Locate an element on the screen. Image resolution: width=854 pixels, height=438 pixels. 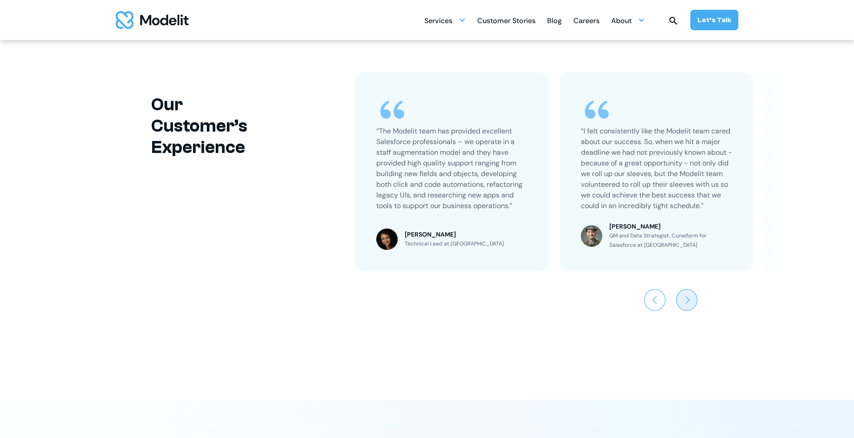
div: Let’s Talk is located at coordinates (715, 20).